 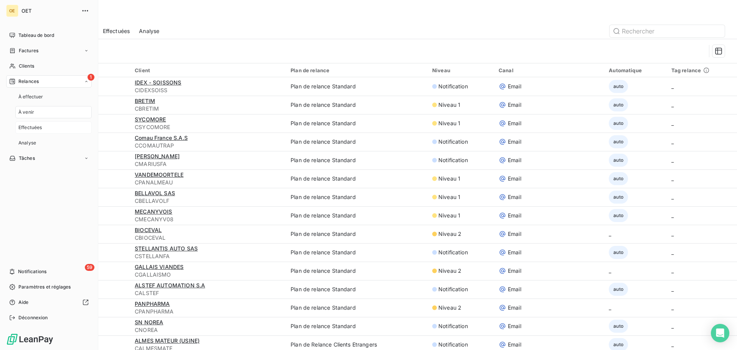 What do you see at coordinates (149, 322) in the screenshot?
I see `span: SN NOREA` at bounding box center [149, 322].